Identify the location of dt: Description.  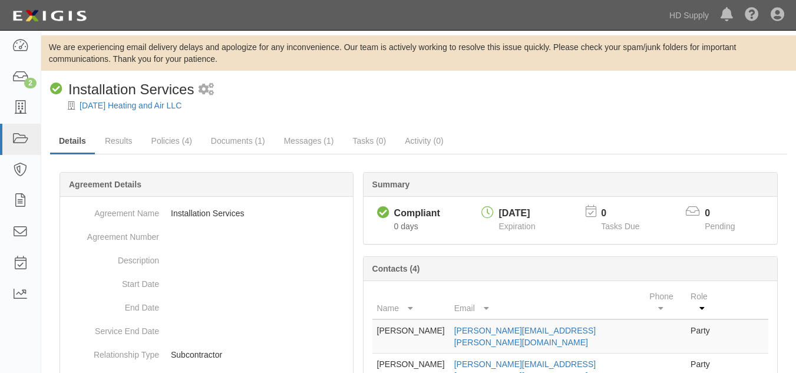
(112, 258).